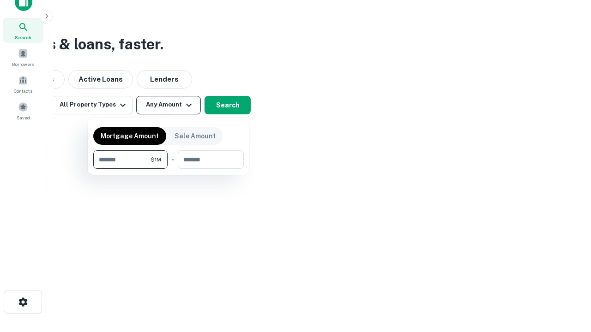  What do you see at coordinates (568, 281) in the screenshot?
I see `div: Chat Widget` at bounding box center [568, 281].